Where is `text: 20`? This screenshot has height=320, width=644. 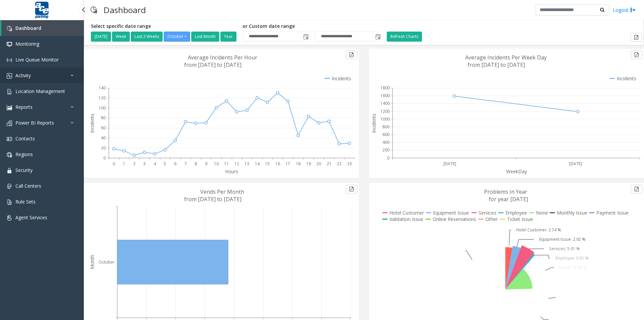 text: 20 is located at coordinates (319, 164).